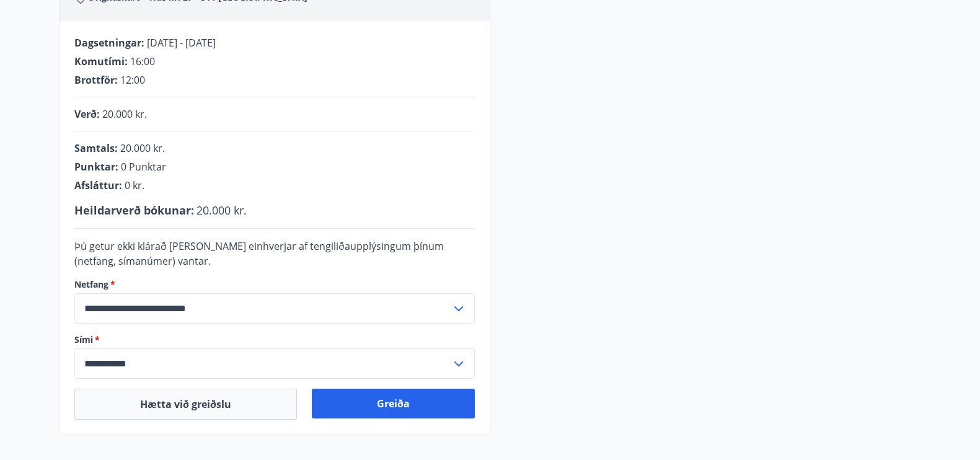 The image size is (980, 460). I want to click on button: Greiða, so click(393, 404).